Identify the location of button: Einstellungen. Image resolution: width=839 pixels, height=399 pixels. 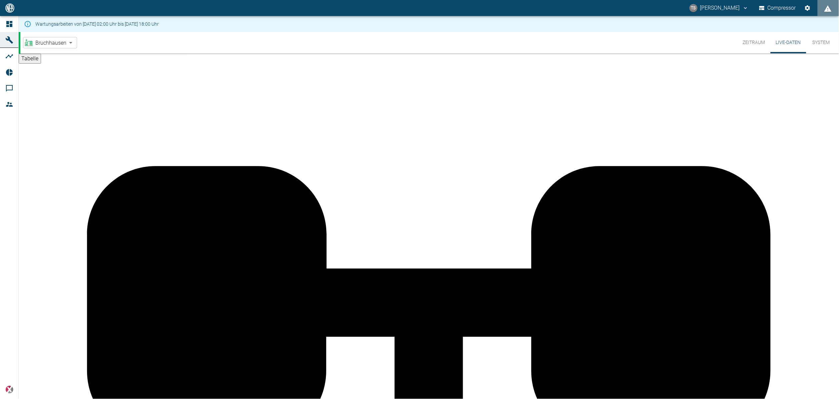
(808, 8).